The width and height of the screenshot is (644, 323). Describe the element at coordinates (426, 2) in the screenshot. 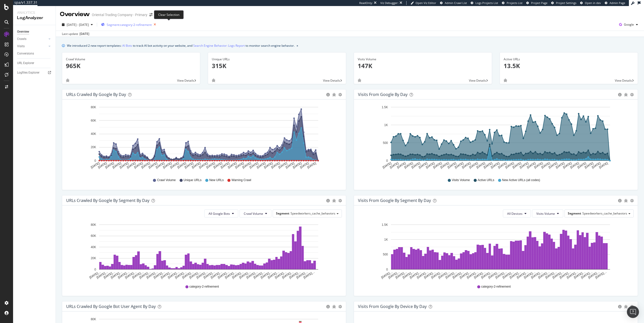

I see `span: Open Viz Editor` at that location.